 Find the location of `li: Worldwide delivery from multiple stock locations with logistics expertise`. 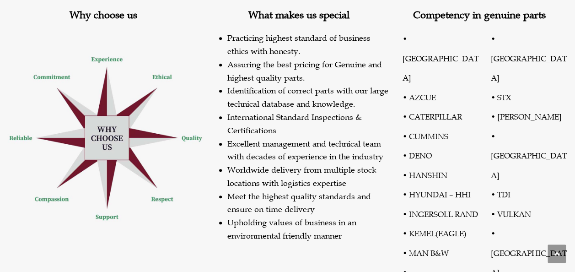

li: Worldwide delivery from multiple stock locations with logistics expertise is located at coordinates (309, 177).